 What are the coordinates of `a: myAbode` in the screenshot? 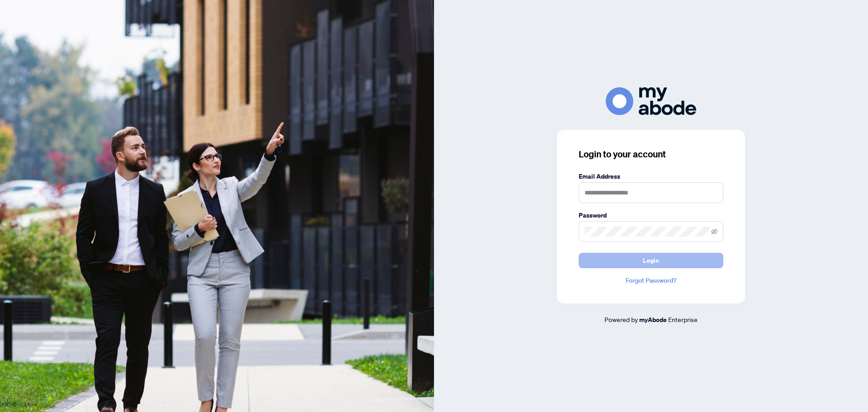 It's located at (653, 319).